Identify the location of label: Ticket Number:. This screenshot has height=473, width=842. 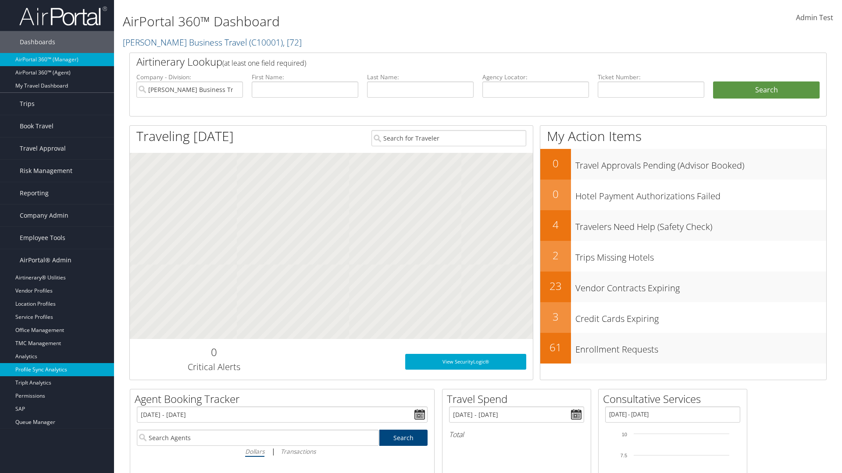
(651, 77).